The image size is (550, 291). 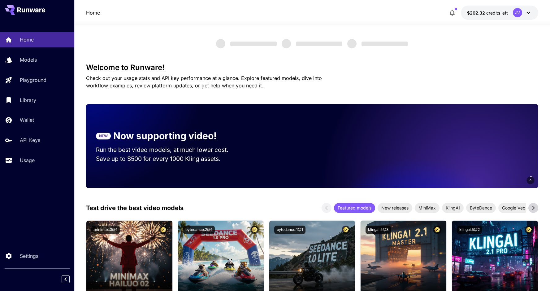 I want to click on nav: breadcrumb, so click(x=93, y=13).